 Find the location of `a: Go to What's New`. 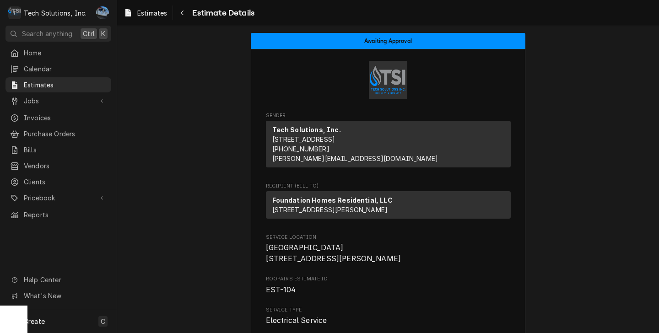

a: Go to What's New is located at coordinates (58, 295).